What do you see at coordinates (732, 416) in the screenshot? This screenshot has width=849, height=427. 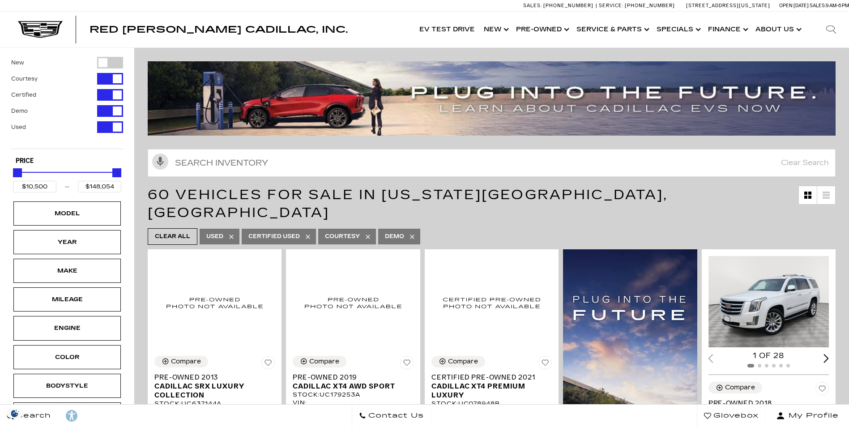 I see `a: Glovebox` at bounding box center [732, 416].